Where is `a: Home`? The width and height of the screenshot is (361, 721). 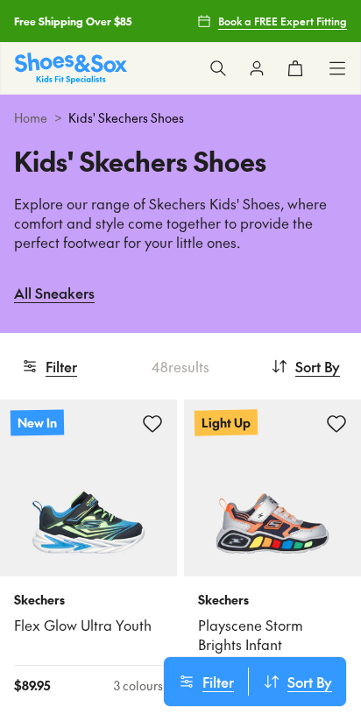 a: Home is located at coordinates (31, 117).